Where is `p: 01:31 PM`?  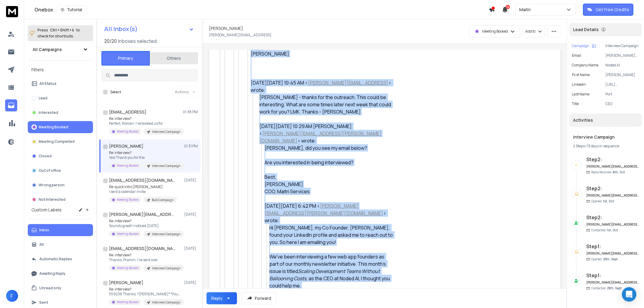 p: 01:31 PM is located at coordinates (191, 146).